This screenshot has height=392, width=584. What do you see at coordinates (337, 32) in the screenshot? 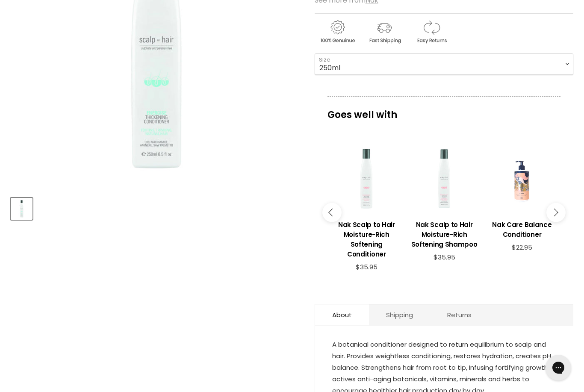
I see `img: genuine.gif` at bounding box center [337, 32].